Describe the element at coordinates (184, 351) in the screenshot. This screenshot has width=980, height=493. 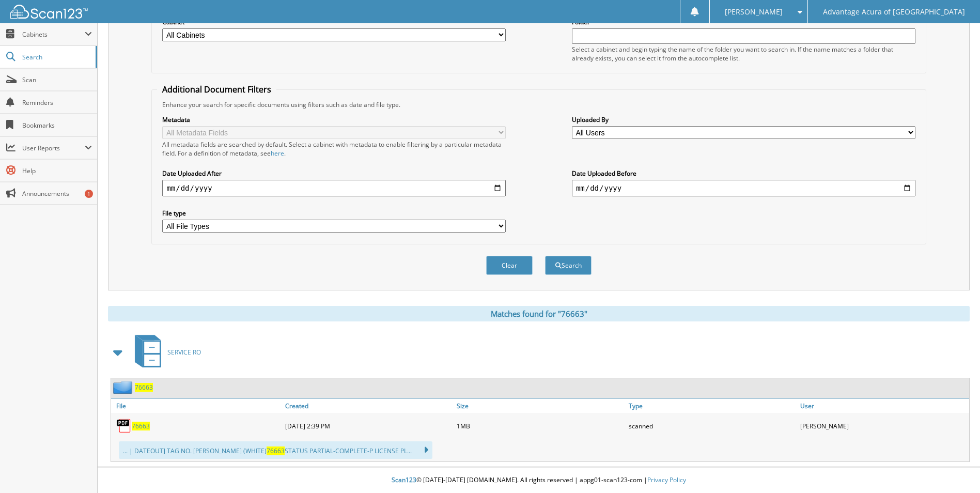
I see `span: SERVICE RO` at that location.